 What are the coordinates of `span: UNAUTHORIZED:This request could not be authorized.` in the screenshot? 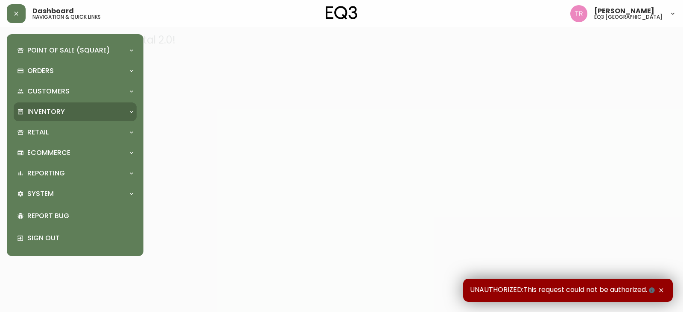 It's located at (563, 290).